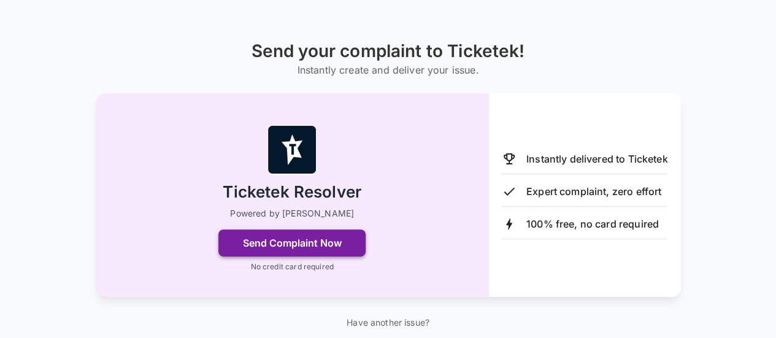 The height and width of the screenshot is (338, 776). What do you see at coordinates (292, 267) in the screenshot?
I see `p: No credit card required` at bounding box center [292, 267].